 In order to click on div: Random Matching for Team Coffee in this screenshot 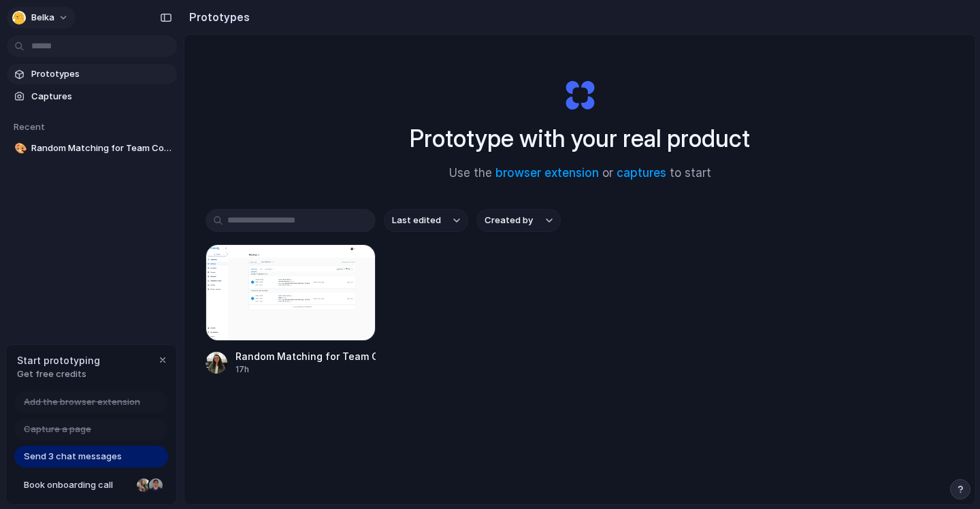, I will do `click(306, 356)`.